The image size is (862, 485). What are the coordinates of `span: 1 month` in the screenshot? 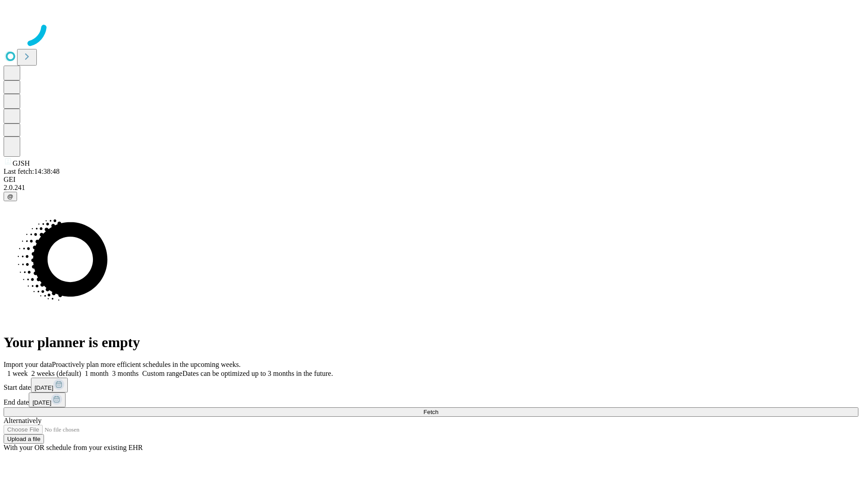 It's located at (97, 373).